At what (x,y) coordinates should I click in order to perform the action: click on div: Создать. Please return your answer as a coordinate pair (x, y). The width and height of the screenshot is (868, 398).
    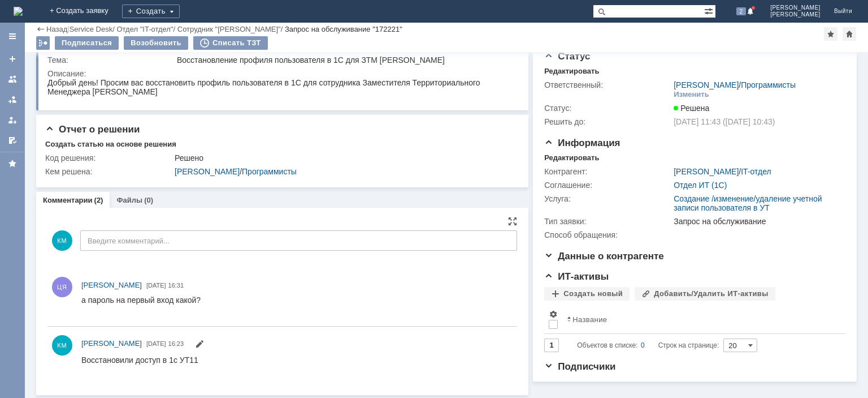
    Looking at the image, I should click on (151, 12).